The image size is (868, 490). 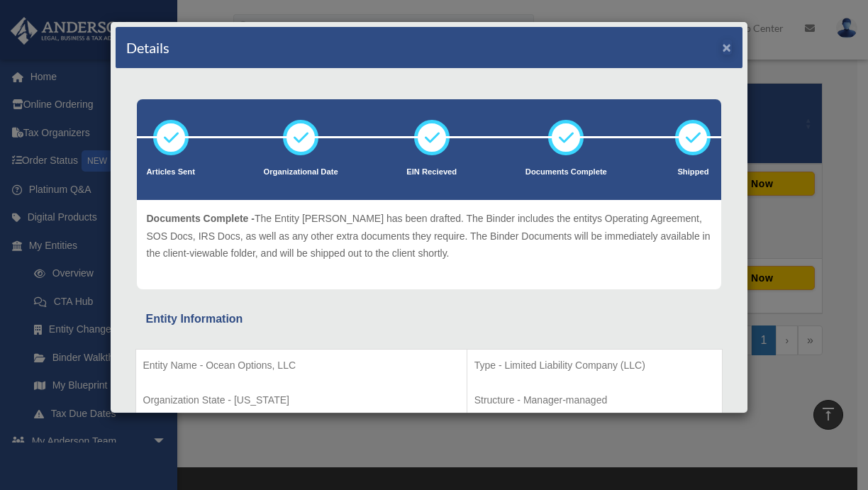 What do you see at coordinates (201, 218) in the screenshot?
I see `span: Documents Complete -` at bounding box center [201, 218].